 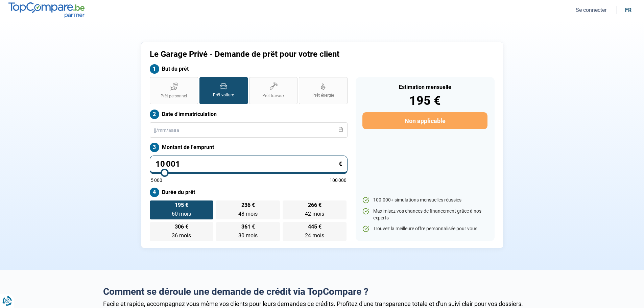 I want to click on label: Durée du prêt, so click(x=248, y=192).